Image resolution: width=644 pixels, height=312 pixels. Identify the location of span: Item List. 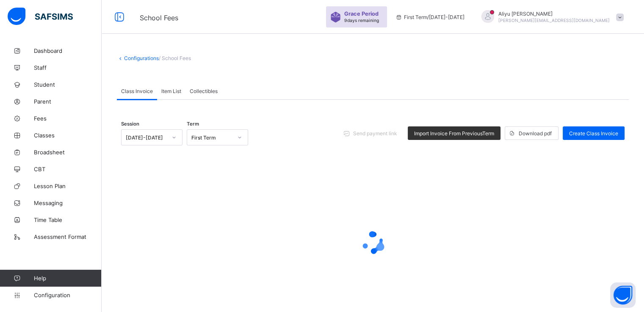
(171, 91).